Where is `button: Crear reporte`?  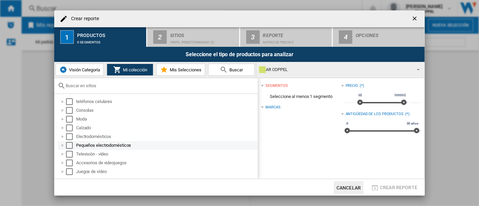
button: Crear reporte is located at coordinates (394, 188).